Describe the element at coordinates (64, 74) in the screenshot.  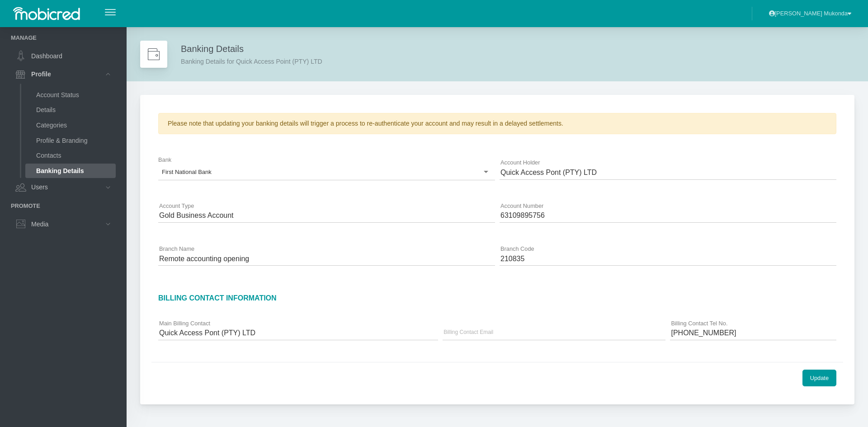
I see `a: Profile` at that location.